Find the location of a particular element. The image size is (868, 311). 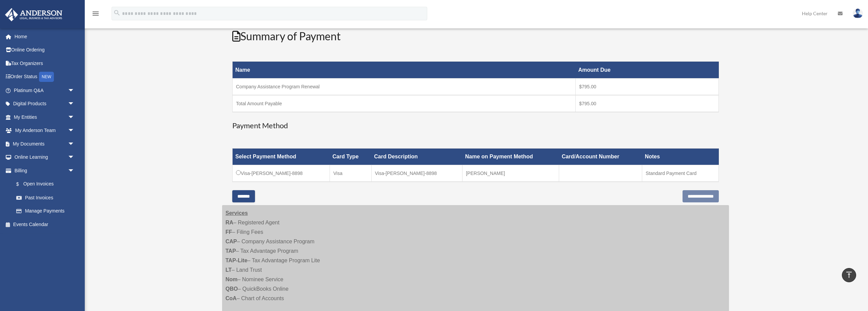

th: Card/Account Number is located at coordinates (601, 157).